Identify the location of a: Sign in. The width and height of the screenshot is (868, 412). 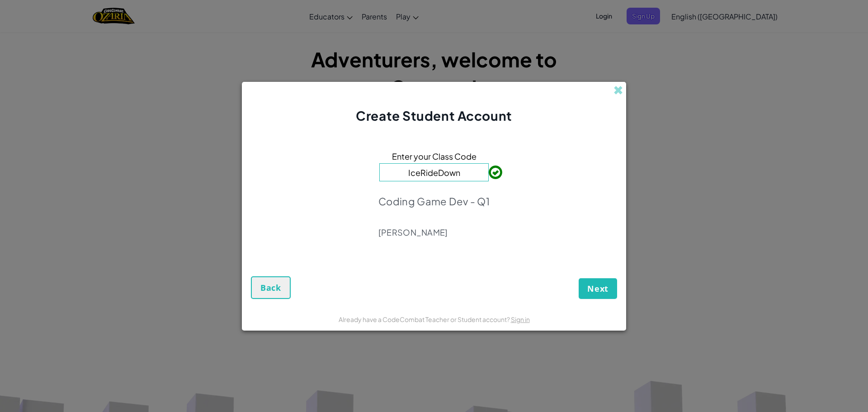
(520, 320).